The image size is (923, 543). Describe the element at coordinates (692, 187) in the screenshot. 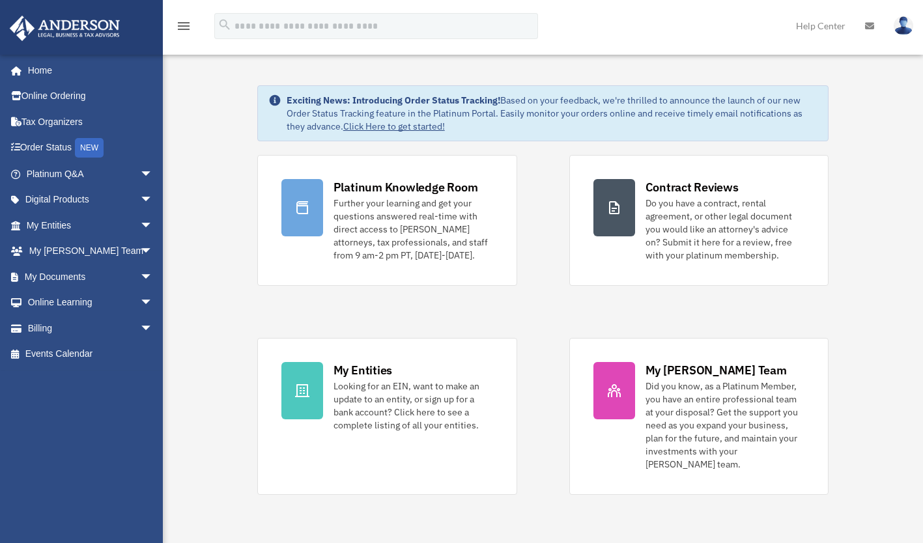

I see `div: Contract Reviews` at that location.